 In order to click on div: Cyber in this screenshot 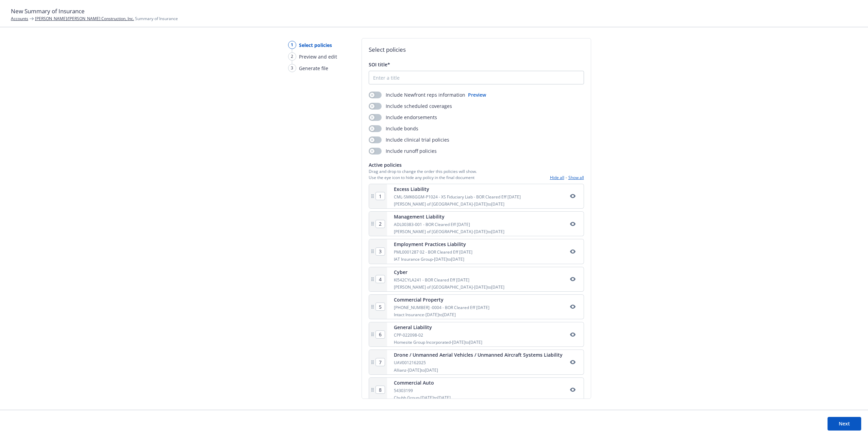, I will do `click(449, 272)`.